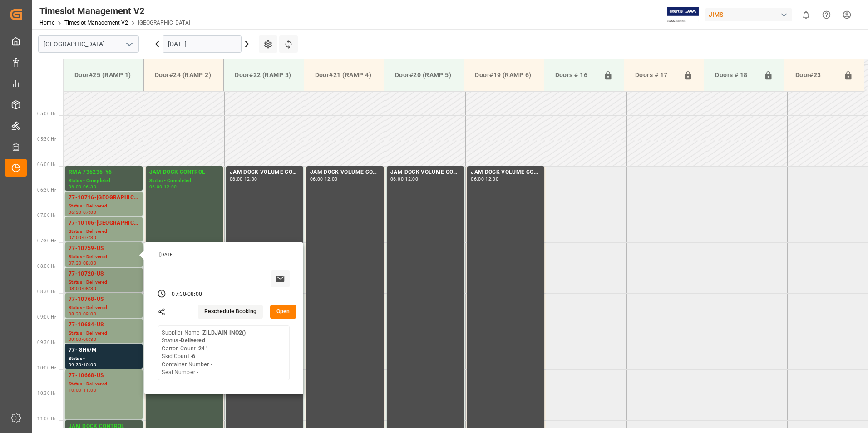 The height and width of the screenshot is (433, 868). Describe the element at coordinates (75, 390) in the screenshot. I see `div: 10:00` at that location.